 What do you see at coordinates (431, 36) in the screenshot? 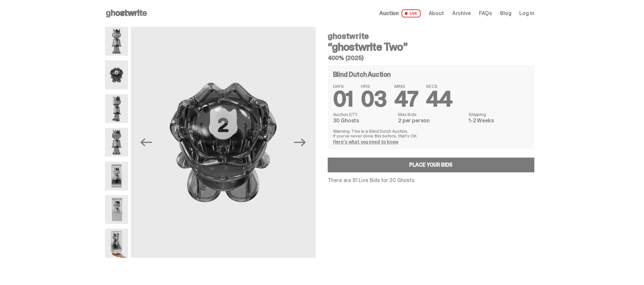
I see `h4: ghostwrite` at bounding box center [431, 36].